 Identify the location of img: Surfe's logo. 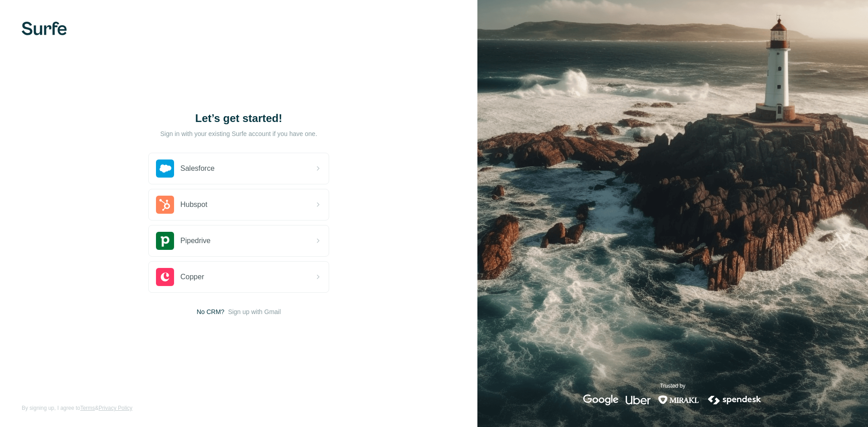
(44, 28).